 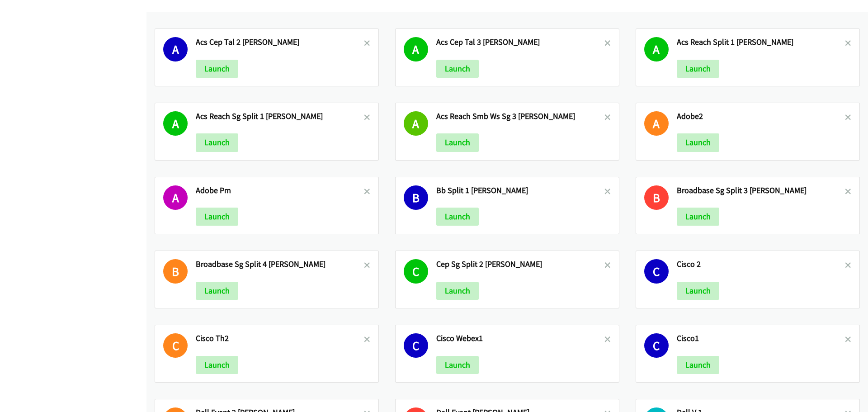 I want to click on h2: Adobe Pm, so click(x=279, y=190).